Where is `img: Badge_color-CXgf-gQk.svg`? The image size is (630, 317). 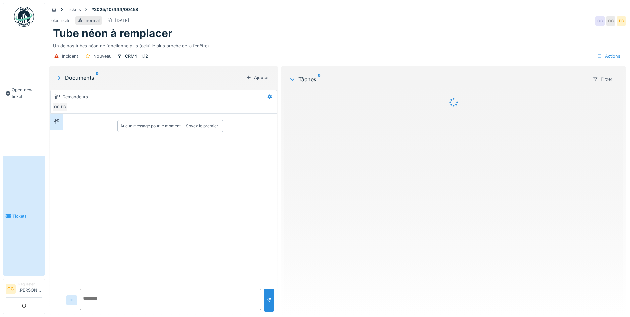
img: Badge_color-CXgf-gQk.svg is located at coordinates (24, 17).